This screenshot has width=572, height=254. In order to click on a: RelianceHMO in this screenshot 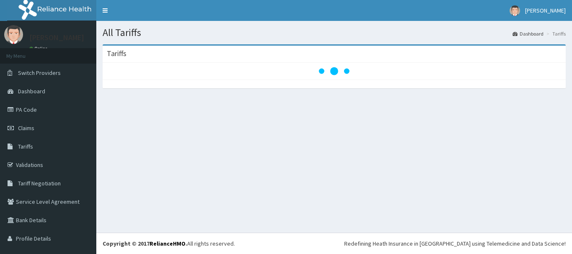, I will do `click(168, 244)`.